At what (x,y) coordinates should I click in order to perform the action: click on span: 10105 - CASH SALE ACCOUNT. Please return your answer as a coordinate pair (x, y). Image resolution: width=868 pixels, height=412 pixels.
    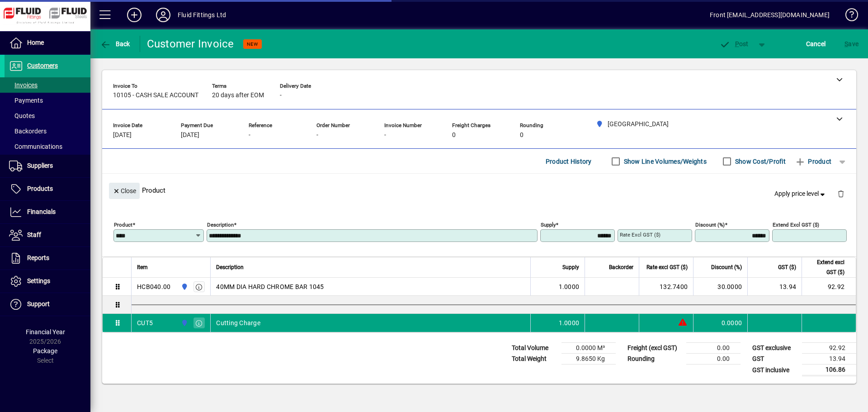
    Looking at the image, I should click on (156, 96).